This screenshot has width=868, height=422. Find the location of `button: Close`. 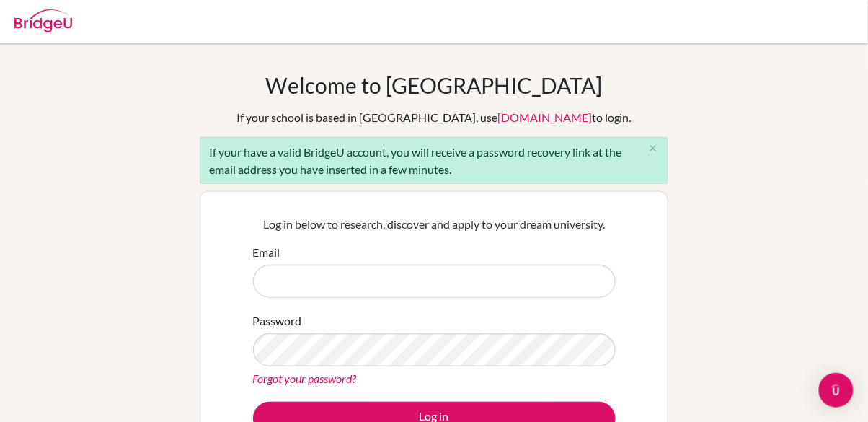

button: Close is located at coordinates (652, 148).